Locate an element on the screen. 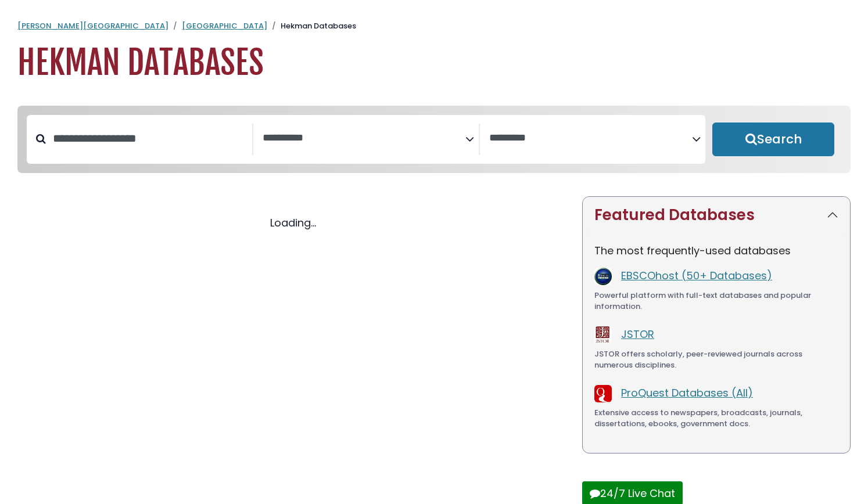 The image size is (868, 504). a: ProQuest Databases (All) is located at coordinates (686, 393).